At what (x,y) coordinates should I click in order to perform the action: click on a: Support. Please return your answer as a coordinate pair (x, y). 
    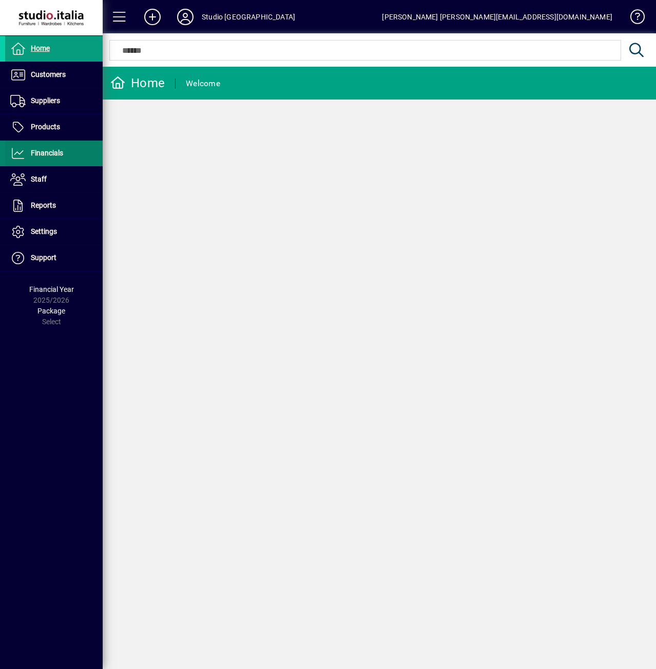
    Looking at the image, I should click on (54, 258).